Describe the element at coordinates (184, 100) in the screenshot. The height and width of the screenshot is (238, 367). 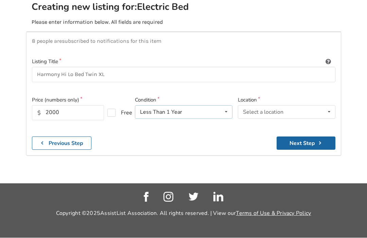
I see `label: Condition` at that location.